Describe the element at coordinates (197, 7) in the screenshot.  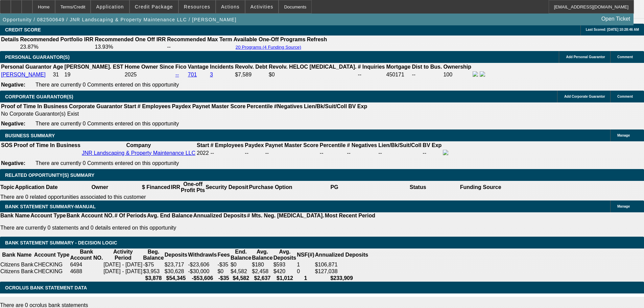
I see `span: Resources` at that location.